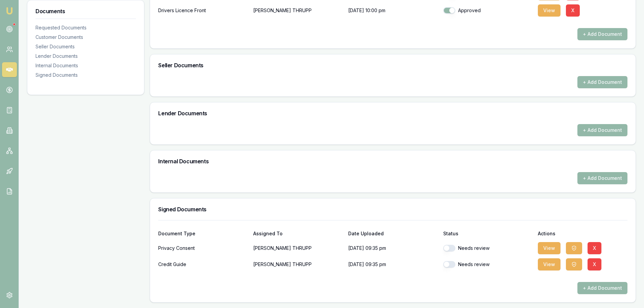  I want to click on h3: Internal Documents, so click(393, 161).